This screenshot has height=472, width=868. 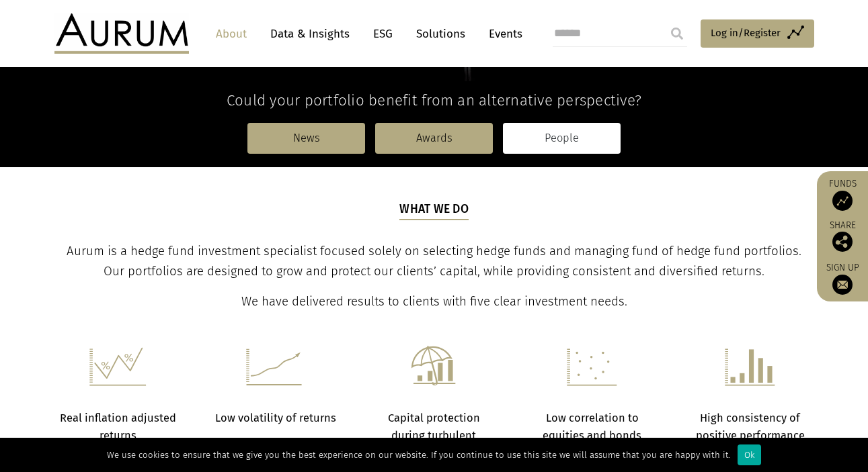 What do you see at coordinates (843, 201) in the screenshot?
I see `img: Access Funds` at bounding box center [843, 201].